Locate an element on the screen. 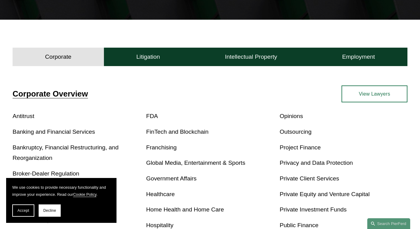 Image resolution: width=420 pixels, height=229 pixels. a: Private Investment Funds is located at coordinates (313, 209).